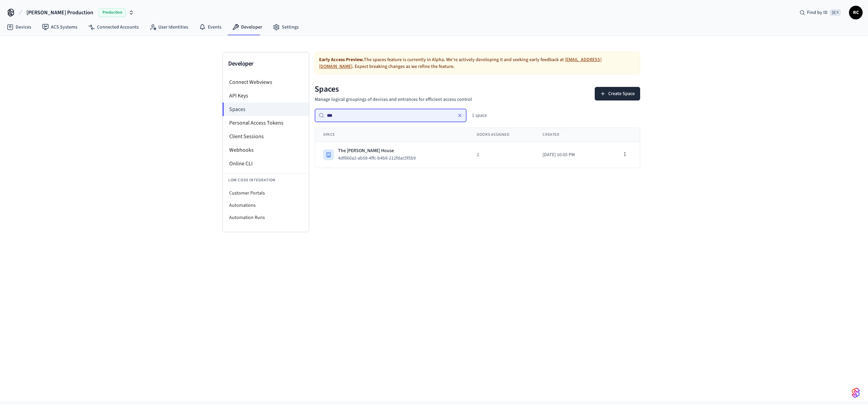 The height and width of the screenshot is (405, 868). What do you see at coordinates (817, 13) in the screenshot?
I see `span: Find by ID` at bounding box center [817, 13].